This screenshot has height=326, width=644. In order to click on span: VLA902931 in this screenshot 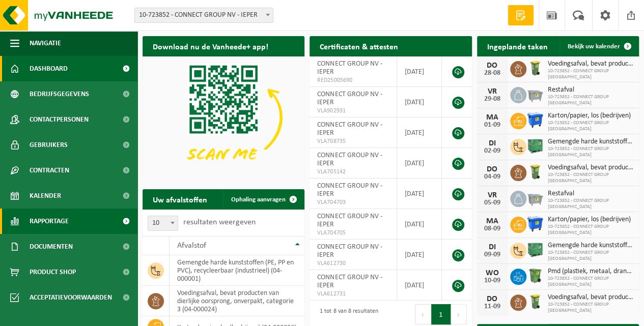, I will do `click(353, 111)`.